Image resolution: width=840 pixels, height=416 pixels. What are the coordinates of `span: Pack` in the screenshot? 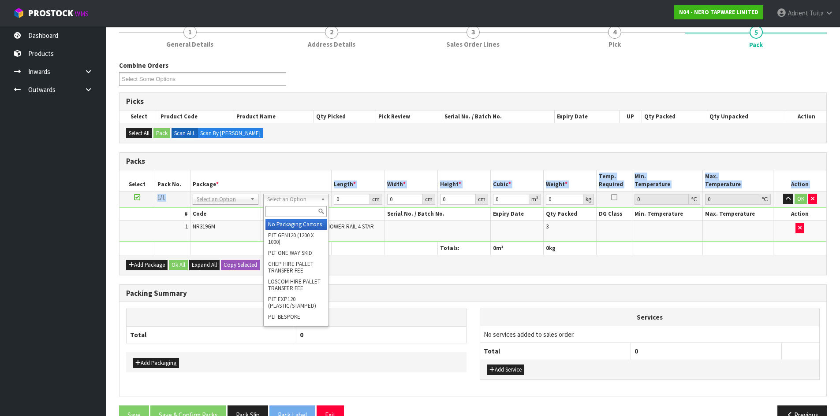 It's located at (755, 45).